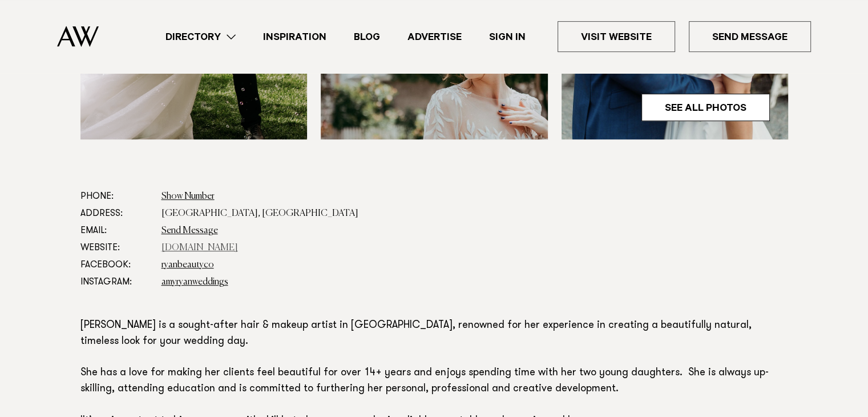 This screenshot has height=417, width=868. Describe the element at coordinates (367, 37) in the screenshot. I see `a: Blog` at that location.